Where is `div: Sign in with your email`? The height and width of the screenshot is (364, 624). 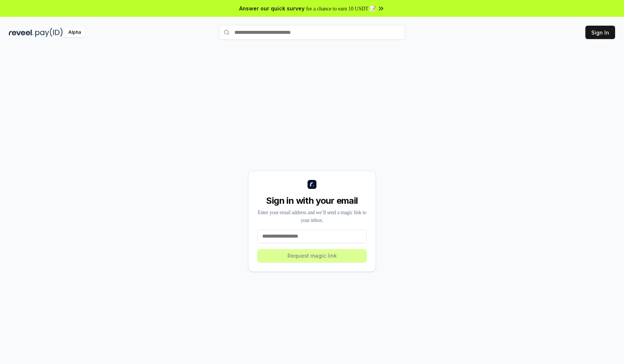 div: Sign in with your email is located at coordinates (312, 201).